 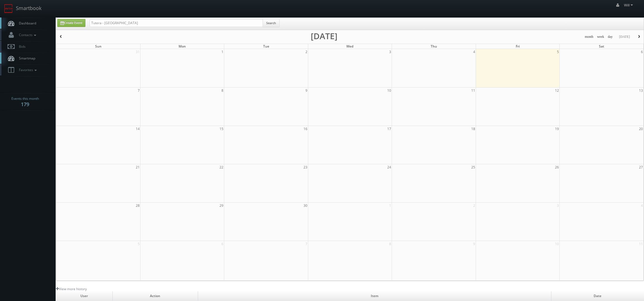 What do you see at coordinates (71, 288) in the screenshot?
I see `a: View more history` at bounding box center [71, 288].